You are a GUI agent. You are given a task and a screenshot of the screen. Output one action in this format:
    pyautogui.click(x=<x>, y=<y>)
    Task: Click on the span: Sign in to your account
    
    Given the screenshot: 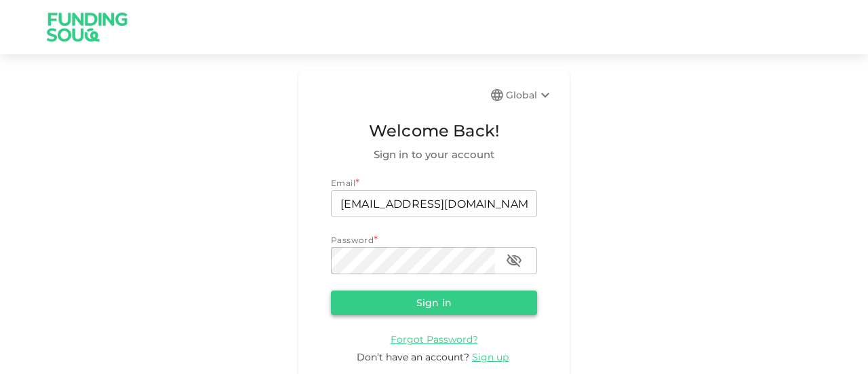 What is the action you would take?
    pyautogui.click(x=434, y=155)
    